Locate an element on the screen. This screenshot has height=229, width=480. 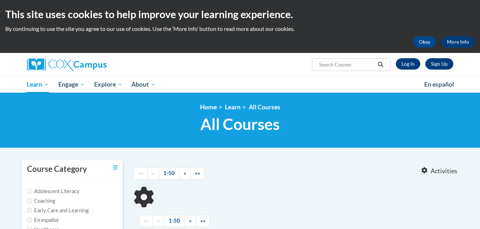
span: En español is located at coordinates (439, 84).